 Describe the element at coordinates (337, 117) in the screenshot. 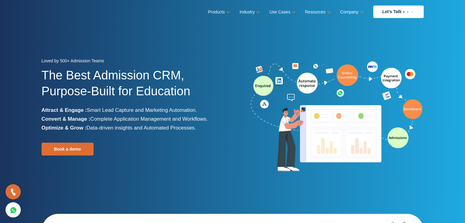

I see `img: admission-software-home-page-header` at that location.